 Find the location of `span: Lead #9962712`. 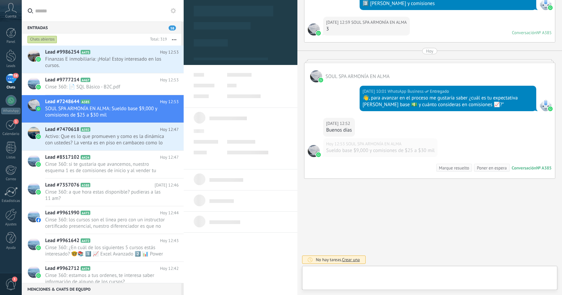

span: Lead #9962712 is located at coordinates (62, 268).